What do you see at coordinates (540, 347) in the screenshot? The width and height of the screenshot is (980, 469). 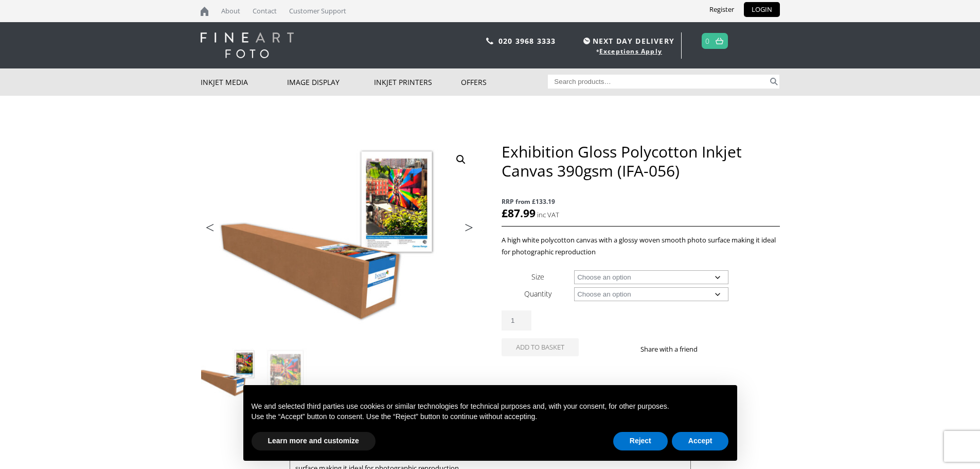 I see `button: Add to basket` at bounding box center [540, 347].